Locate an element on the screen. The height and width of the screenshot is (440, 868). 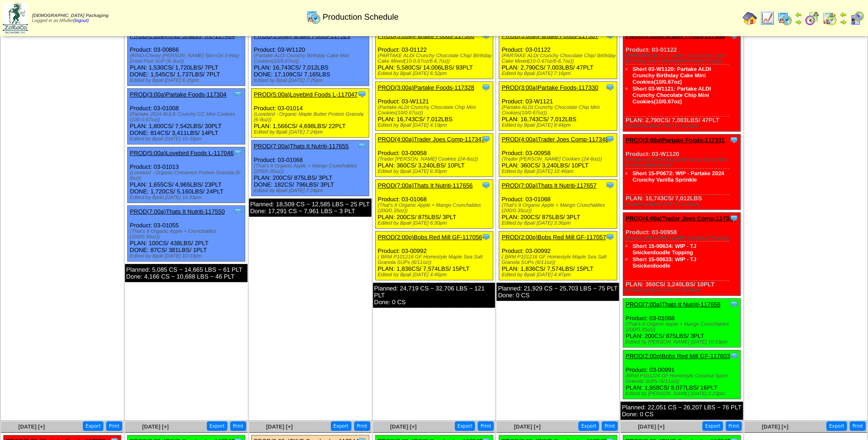
img: calendarblend.gif is located at coordinates (812, 18).